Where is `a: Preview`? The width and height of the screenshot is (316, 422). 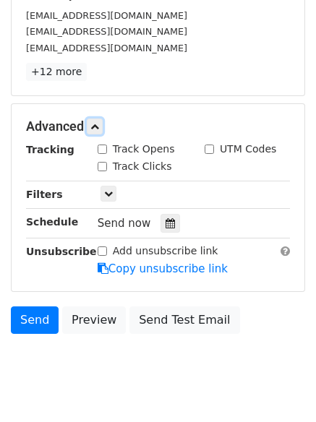
a: Preview is located at coordinates (94, 320).